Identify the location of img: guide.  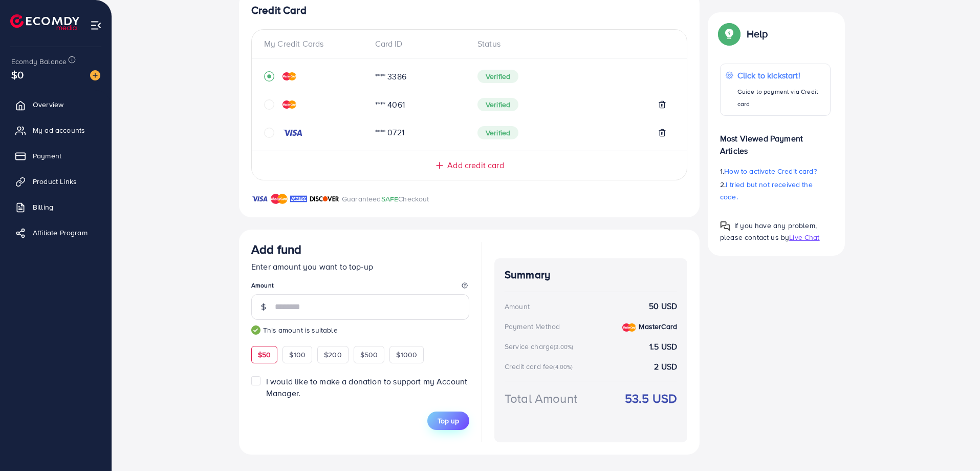
(256, 330).